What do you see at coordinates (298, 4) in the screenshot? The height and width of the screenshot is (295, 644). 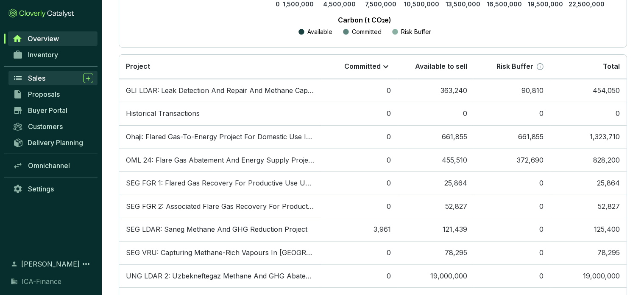 I see `tspan: 1,500,000` at bounding box center [298, 4].